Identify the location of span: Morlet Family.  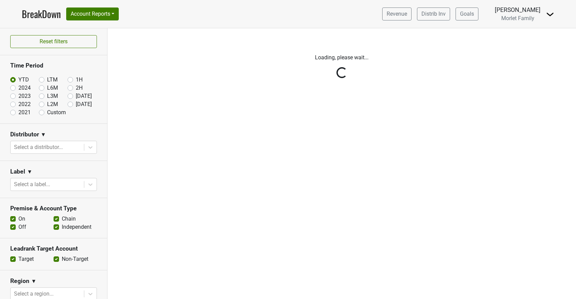
(518, 18).